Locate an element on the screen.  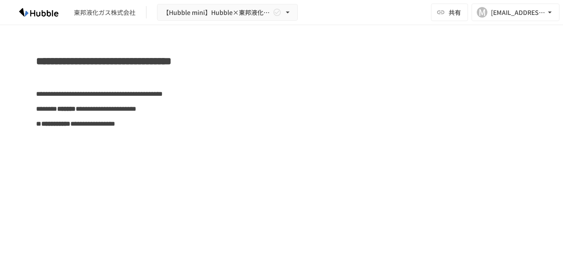
span: 【Hubble mini】Hubble×東邦液化ガス株式会社 オンボーディングプロジェクト is located at coordinates (217, 12).